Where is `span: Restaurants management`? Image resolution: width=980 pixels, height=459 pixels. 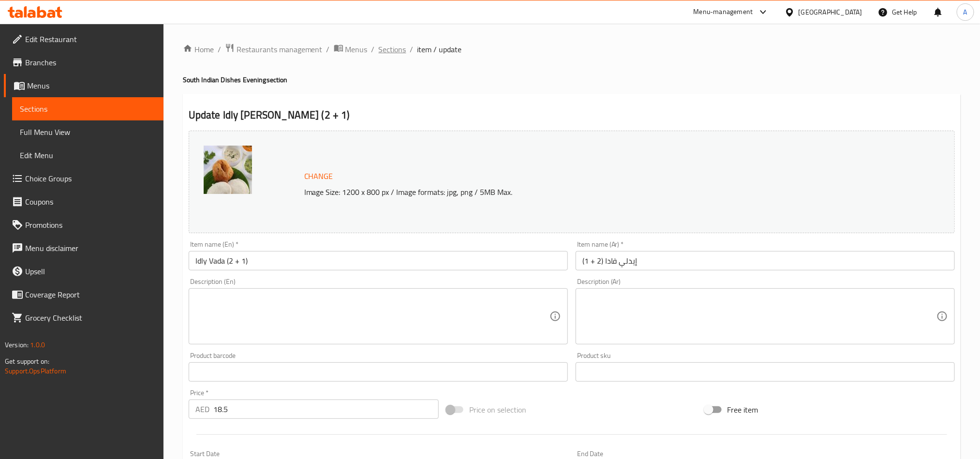
span: Restaurants management is located at coordinates (279, 49).